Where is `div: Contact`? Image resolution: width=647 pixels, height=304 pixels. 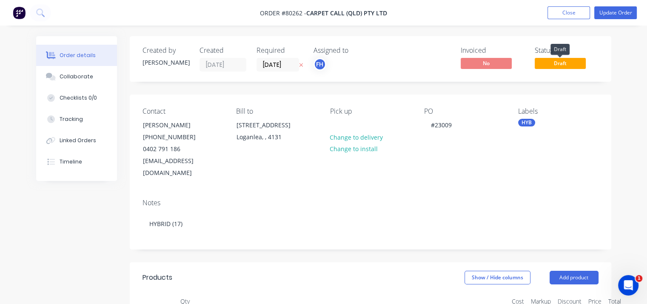 div: Contact is located at coordinates (183, 111).